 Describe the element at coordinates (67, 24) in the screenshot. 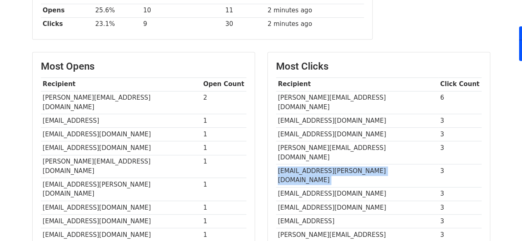

I see `th: Clicks` at that location.